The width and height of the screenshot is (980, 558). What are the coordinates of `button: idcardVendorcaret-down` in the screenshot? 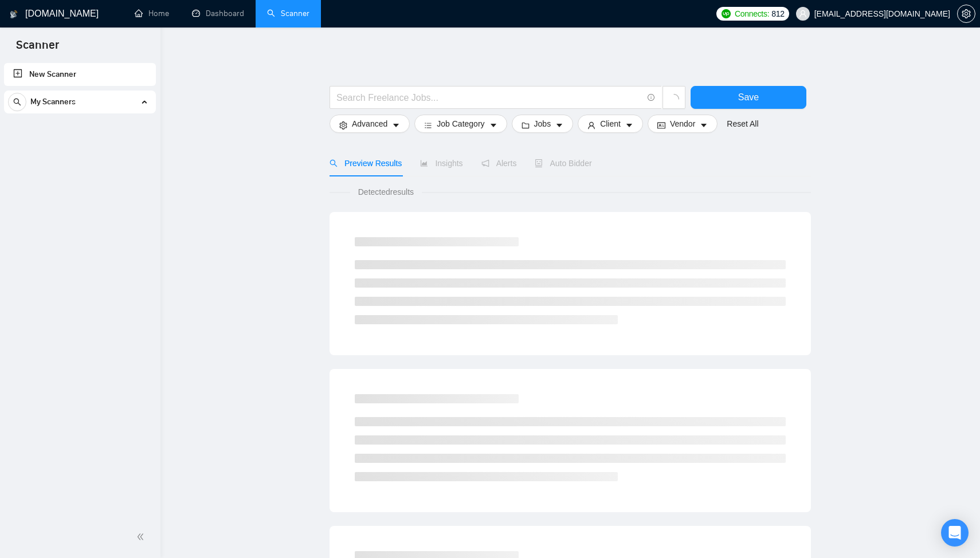 It's located at (683, 124).